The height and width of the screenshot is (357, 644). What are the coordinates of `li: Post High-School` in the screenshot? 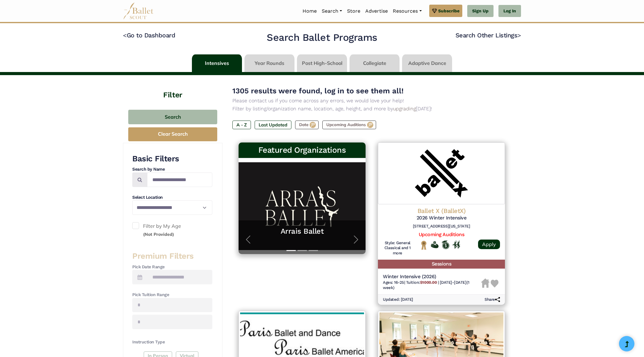 It's located at (322, 63).